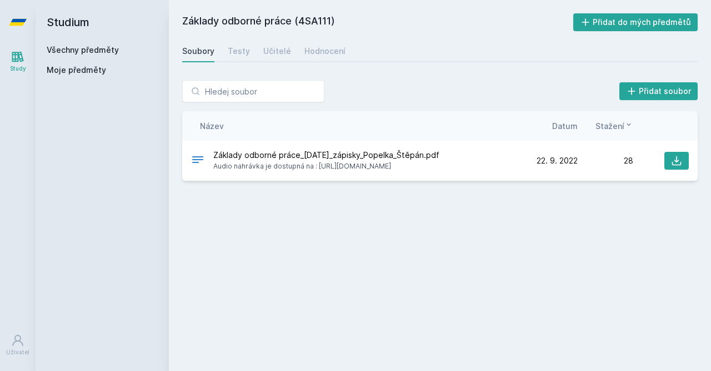  What do you see at coordinates (212, 126) in the screenshot?
I see `span: Název` at bounding box center [212, 126].